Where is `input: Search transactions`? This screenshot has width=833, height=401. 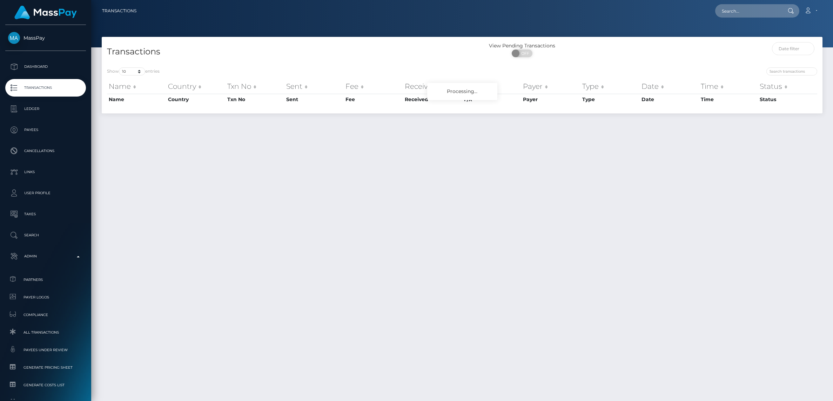
input: Search transactions is located at coordinates (792, 71).